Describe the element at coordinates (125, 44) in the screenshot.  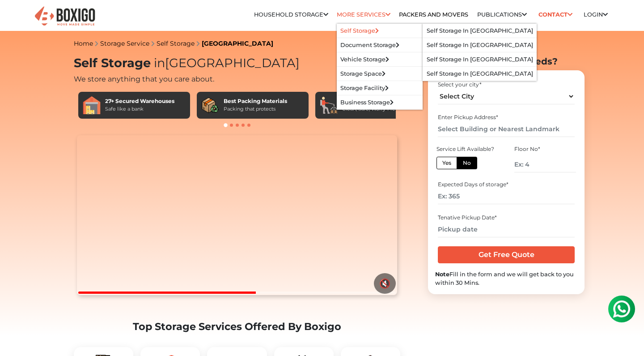
I see `a: Storage Service` at that location.